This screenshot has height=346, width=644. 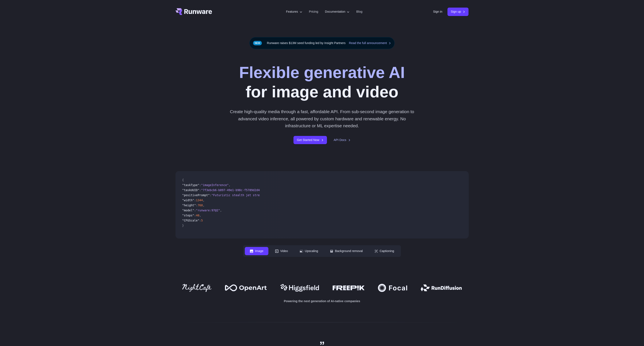 I want to click on a: Sign in, so click(x=437, y=11).